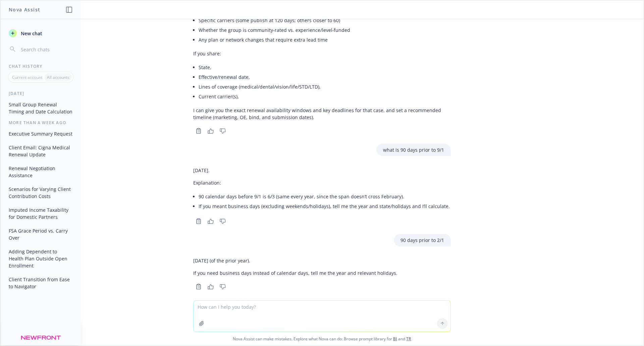 The height and width of the screenshot is (346, 644). What do you see at coordinates (31, 34) in the screenshot?
I see `span: New chat` at bounding box center [31, 34].